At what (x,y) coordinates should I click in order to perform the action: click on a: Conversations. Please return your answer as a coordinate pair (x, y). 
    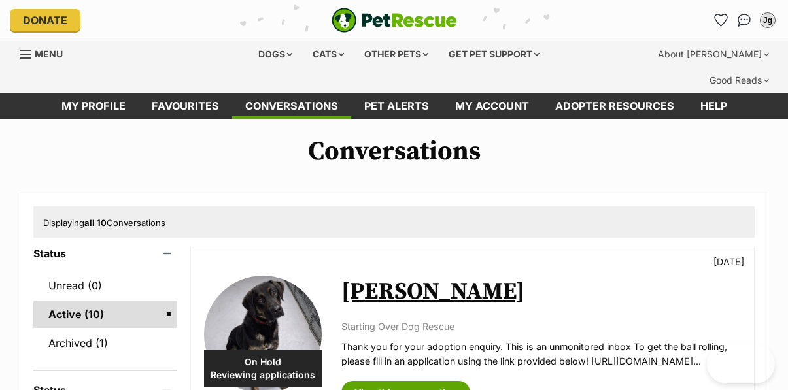
    Looking at the image, I should click on (744, 20).